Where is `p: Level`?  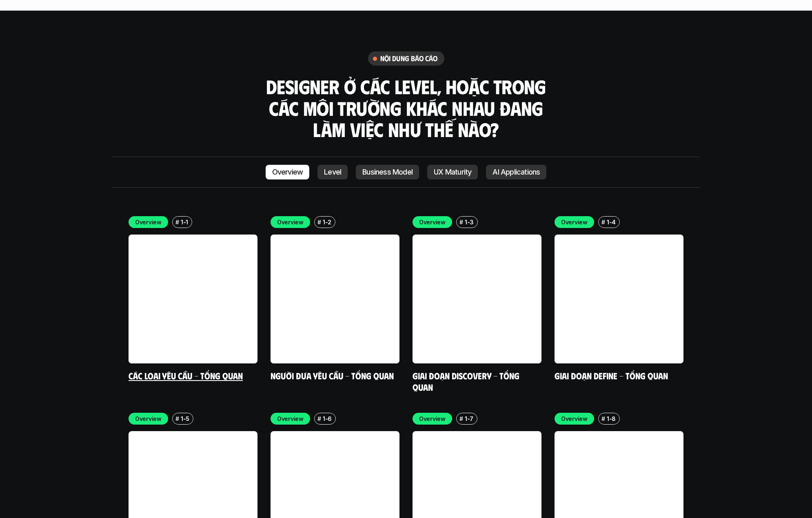 p: Level is located at coordinates (332, 172).